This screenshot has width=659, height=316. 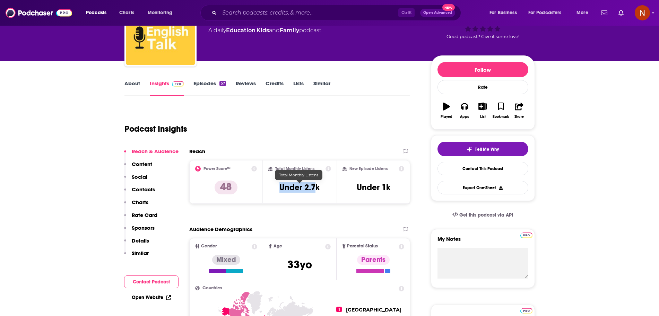 What do you see at coordinates (483, 117) in the screenshot?
I see `div: List` at bounding box center [483, 117].